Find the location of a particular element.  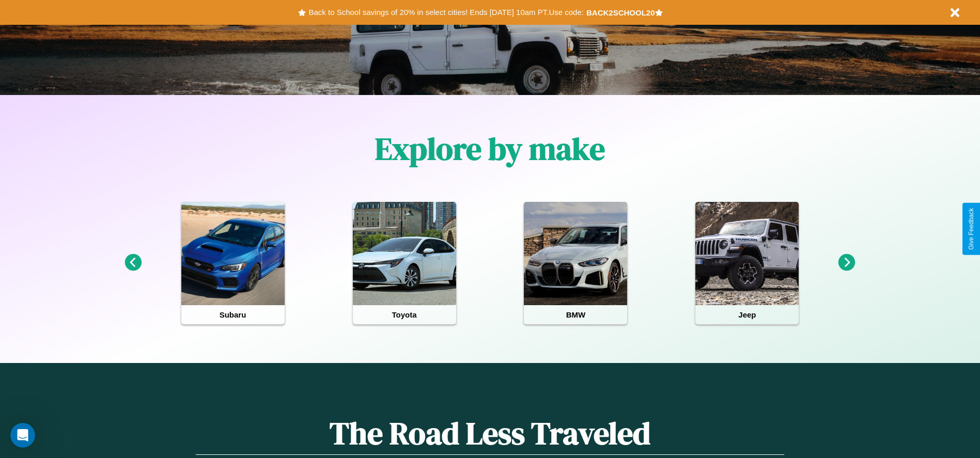

h4: Toyota is located at coordinates (405, 314).